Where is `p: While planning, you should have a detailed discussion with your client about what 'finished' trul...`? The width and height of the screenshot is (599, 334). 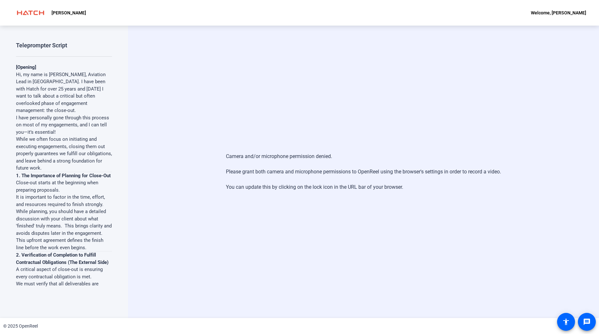
p: While planning, you should have a detailed discussion with your client about what 'finished' trul... is located at coordinates (64, 222).